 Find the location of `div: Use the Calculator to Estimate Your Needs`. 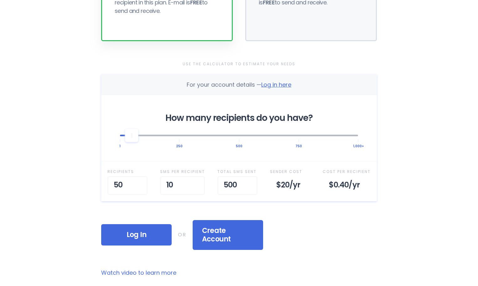

div: Use the Calculator to Estimate Your Needs is located at coordinates (239, 64).